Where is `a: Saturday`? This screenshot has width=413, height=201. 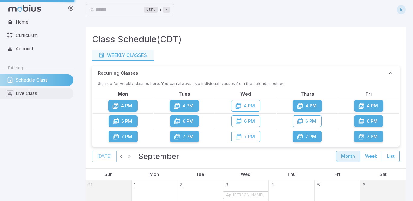 a: Saturday is located at coordinates (383, 174).